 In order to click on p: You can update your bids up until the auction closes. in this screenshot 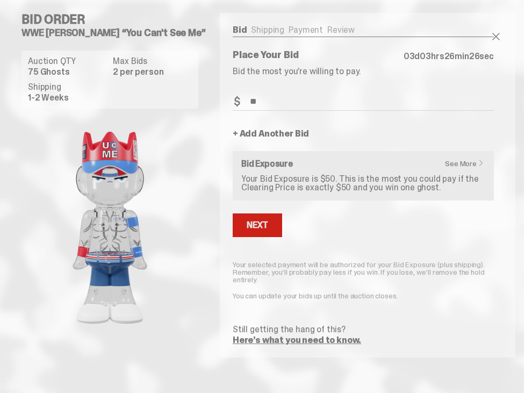, I will do `click(363, 296)`.